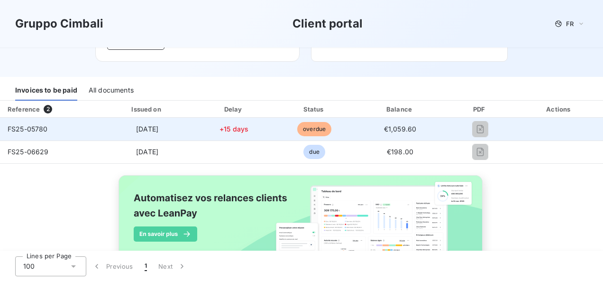 This screenshot has width=603, height=282. I want to click on button: 1, so click(146, 266).